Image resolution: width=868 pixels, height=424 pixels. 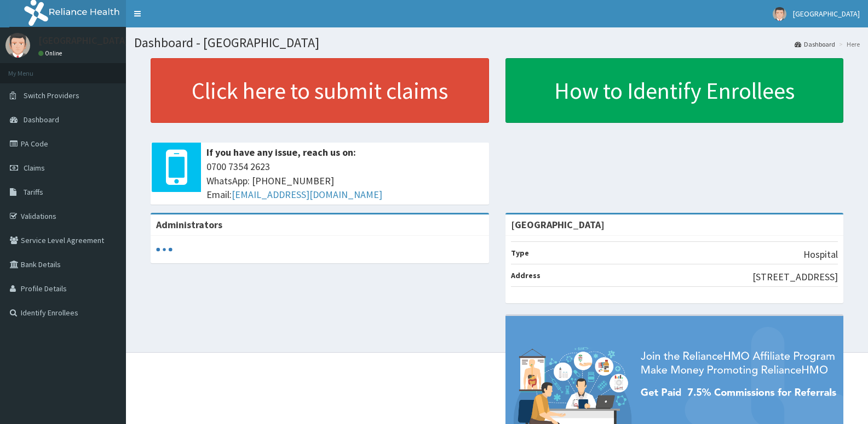 I want to click on a: Dashboard, so click(x=815, y=44).